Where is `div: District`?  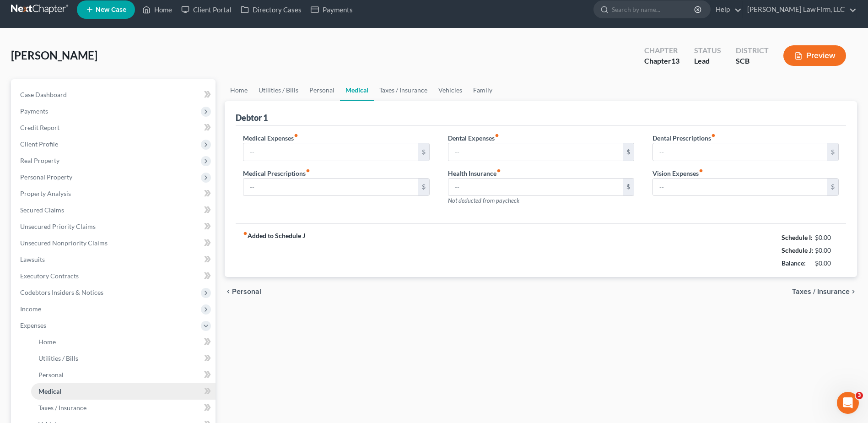 div: District is located at coordinates (752, 51).